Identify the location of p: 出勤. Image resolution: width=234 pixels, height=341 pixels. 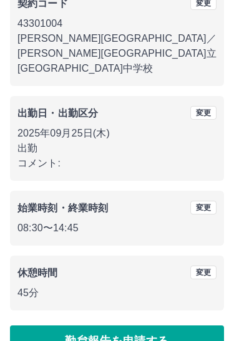
(117, 149).